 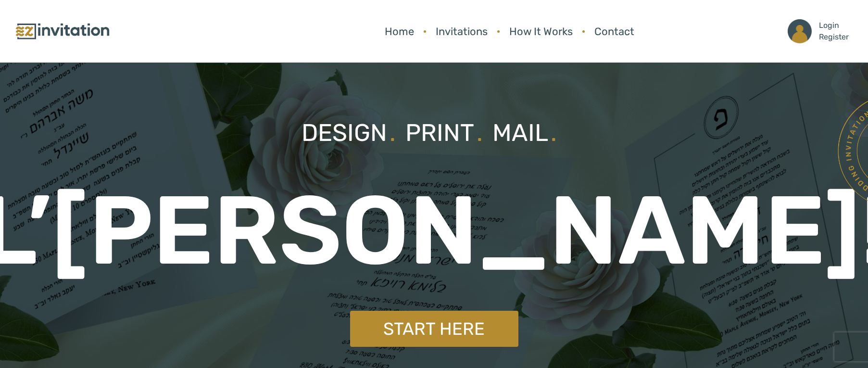 I want to click on a: LoginRegister, so click(x=818, y=32).